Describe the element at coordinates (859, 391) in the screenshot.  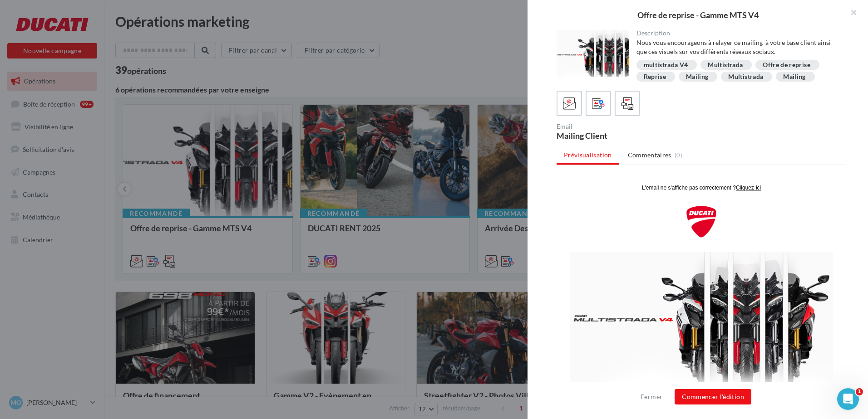
I see `span: 1` at that location.